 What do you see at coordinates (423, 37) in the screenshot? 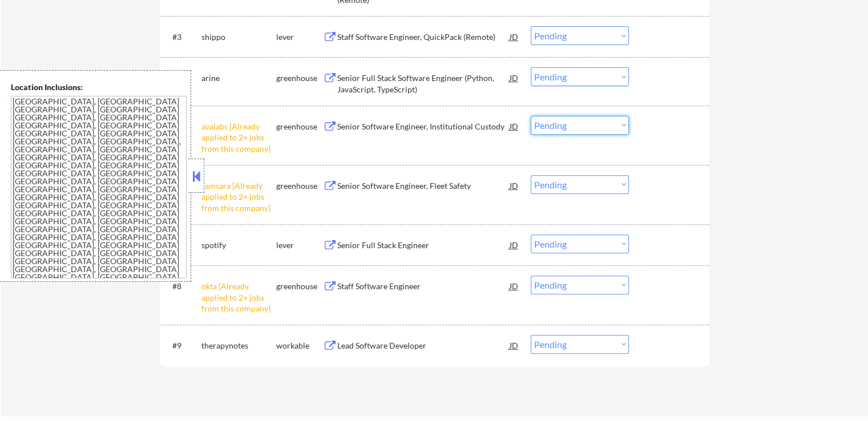
I see `div: Staff Software Engineer, QuickPack (Remote)` at bounding box center [423, 37].